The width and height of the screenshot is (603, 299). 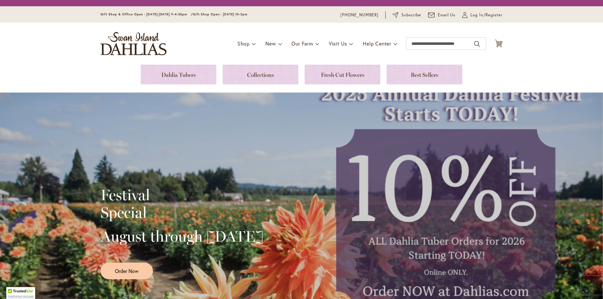 I want to click on a: Subscribe, so click(x=406, y=15).